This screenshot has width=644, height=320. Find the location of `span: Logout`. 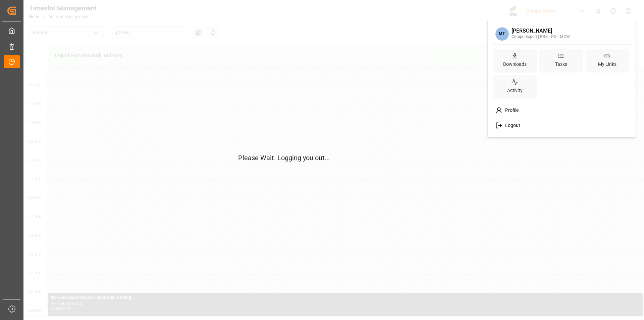

span: Logout is located at coordinates (511, 126).